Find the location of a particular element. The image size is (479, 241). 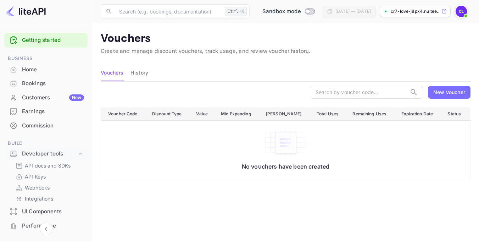

p: API docs and SDKs is located at coordinates (48, 165).